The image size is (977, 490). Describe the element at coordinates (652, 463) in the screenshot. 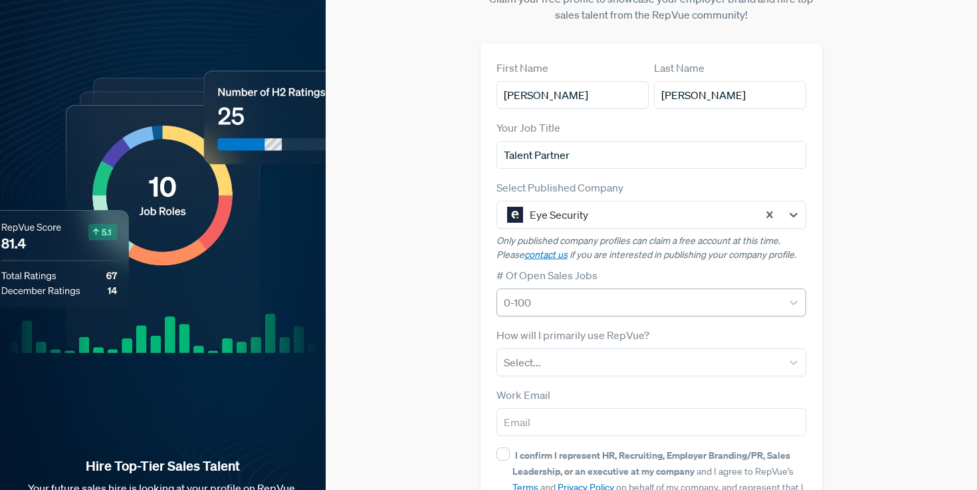

I see `strong: I confirm I represent HR, Recruiting, Employer Branding/PR, Sales Leadership, or an executive at ...` at that location.